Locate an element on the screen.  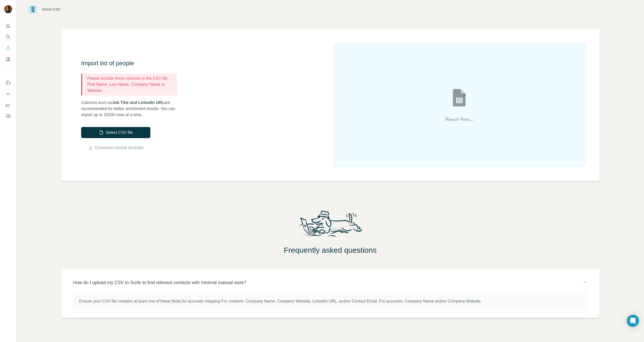
h3: Import list of people is located at coordinates (132, 63).